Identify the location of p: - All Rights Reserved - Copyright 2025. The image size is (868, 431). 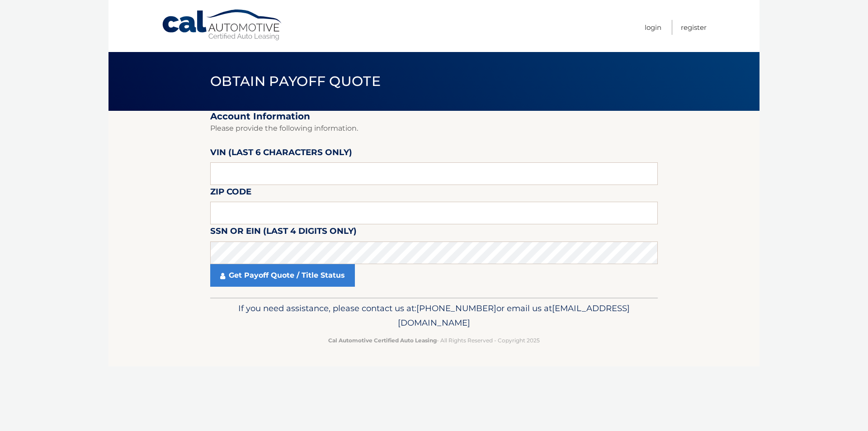
(434, 340).